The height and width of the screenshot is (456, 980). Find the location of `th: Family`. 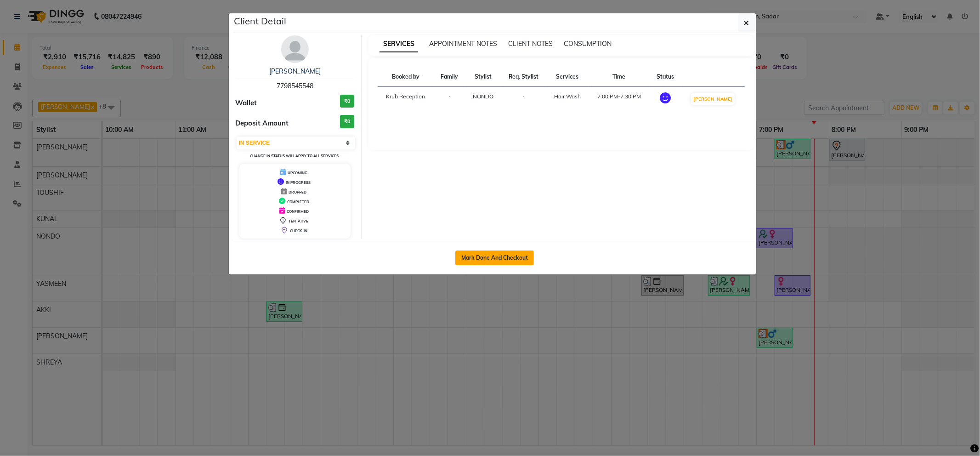

th: Family is located at coordinates (449, 77).